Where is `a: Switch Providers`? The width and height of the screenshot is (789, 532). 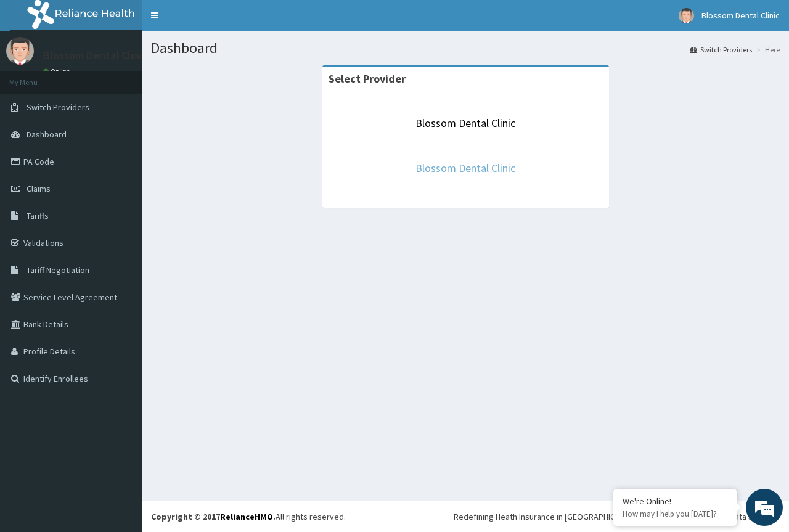
a: Switch Providers is located at coordinates (720, 49).